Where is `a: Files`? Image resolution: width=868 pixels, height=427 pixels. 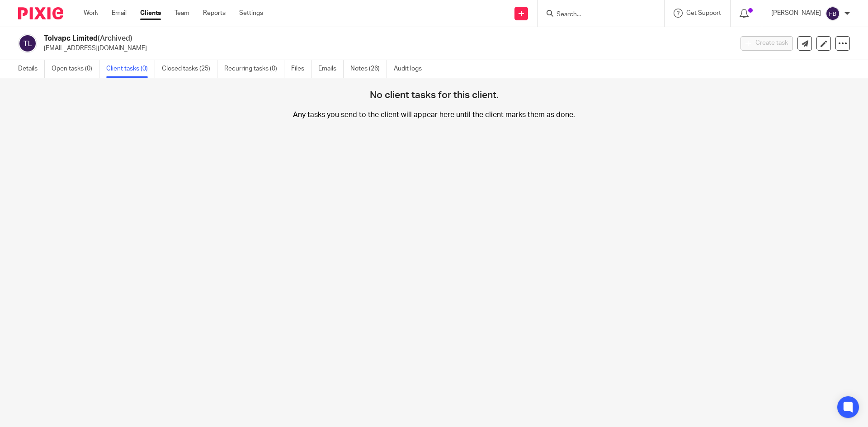
a: Files is located at coordinates (301, 69).